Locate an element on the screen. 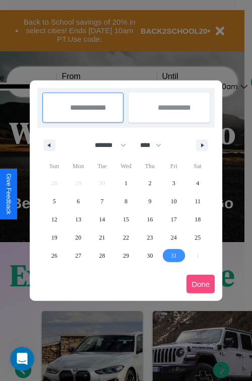 The width and height of the screenshot is (252, 381). button: 22 is located at coordinates (125, 237).